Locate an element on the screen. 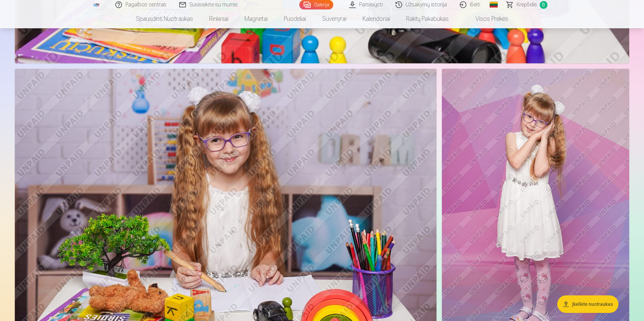 Image resolution: width=644 pixels, height=321 pixels. a: Suvenyrai is located at coordinates (334, 19).